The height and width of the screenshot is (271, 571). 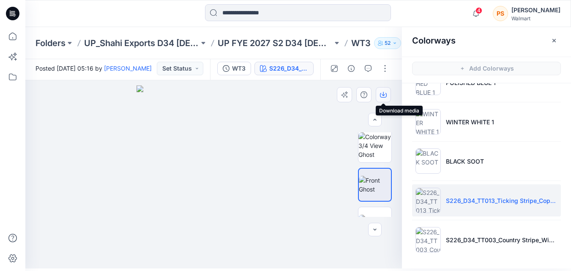 What do you see at coordinates (361, 43) in the screenshot?
I see `p: WT3` at bounding box center [361, 43].